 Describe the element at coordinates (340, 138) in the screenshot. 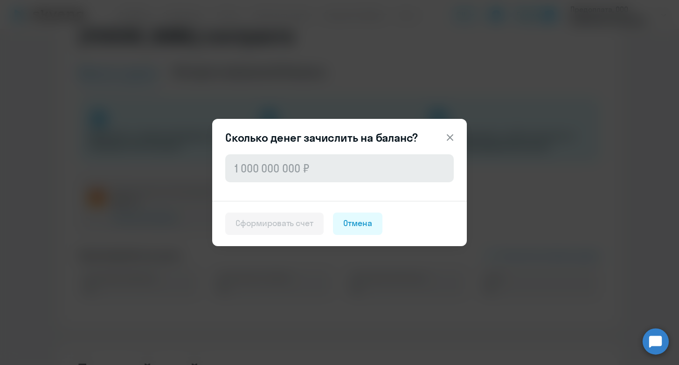

I see `header: Сколько денег зачислить на баланс?` at that location.